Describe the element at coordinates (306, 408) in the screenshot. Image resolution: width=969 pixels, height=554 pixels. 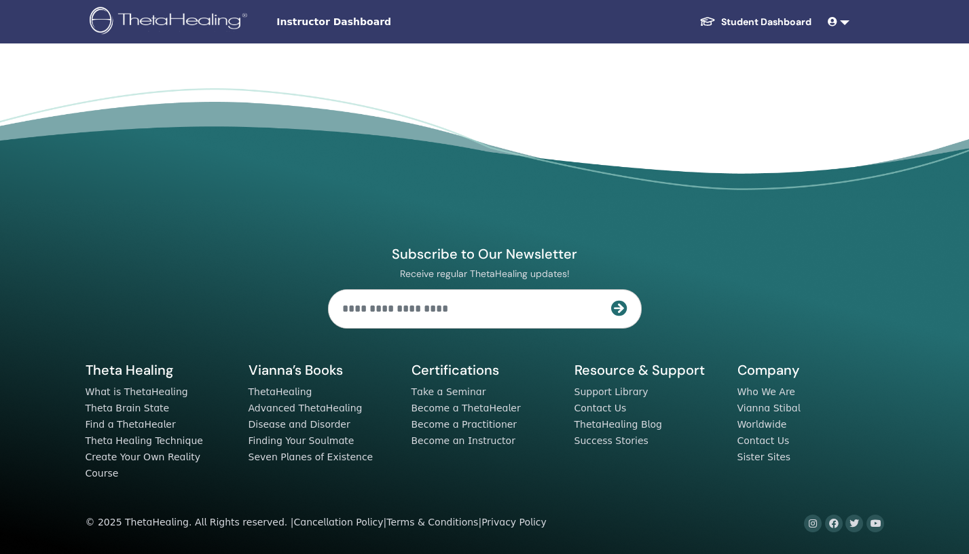
I see `a: Advanced ThetaHealing` at that location.